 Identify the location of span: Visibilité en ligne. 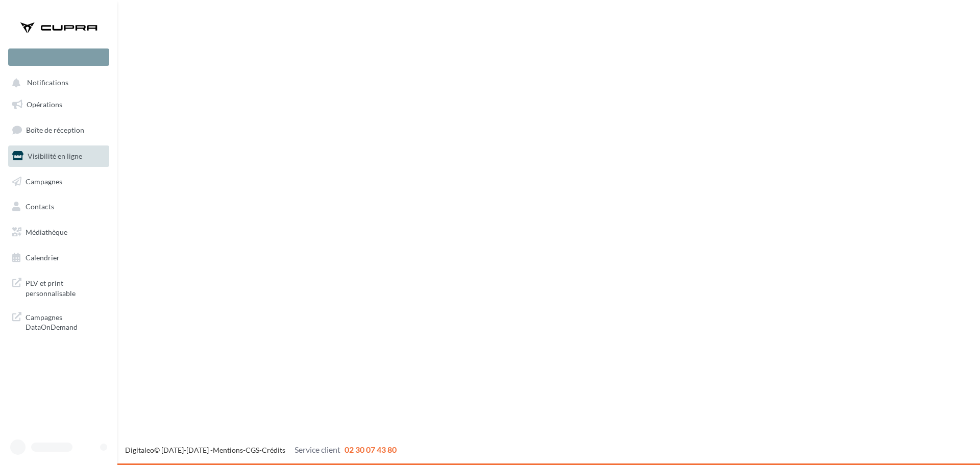
(55, 156).